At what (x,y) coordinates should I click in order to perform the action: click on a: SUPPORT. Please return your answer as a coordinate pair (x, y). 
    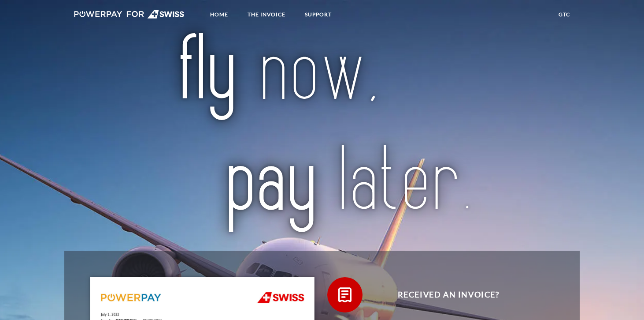
    Looking at the image, I should click on (318, 14).